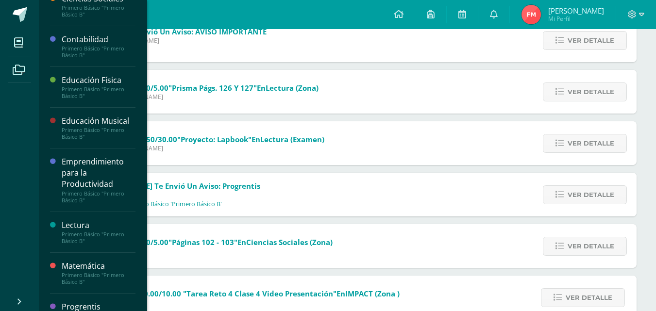  Describe the element at coordinates (99, 87) in the screenshot. I see `a: Educación FísicaPrimero Básico "Primero Básico B"` at that location.